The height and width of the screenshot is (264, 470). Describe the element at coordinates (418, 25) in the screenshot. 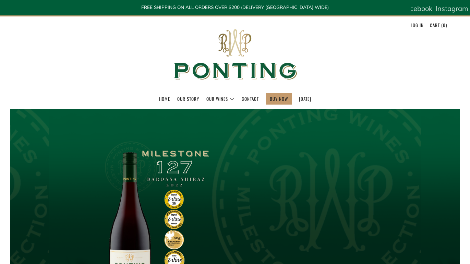

I see `a: Log in` at that location.